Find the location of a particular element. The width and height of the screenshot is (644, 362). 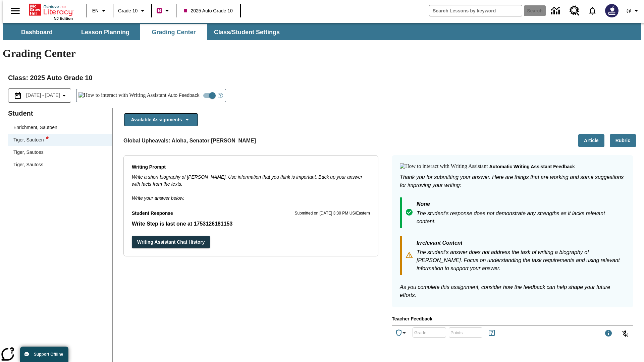

button: Grade: Grade 10, Select a grade is located at coordinates (132, 11).